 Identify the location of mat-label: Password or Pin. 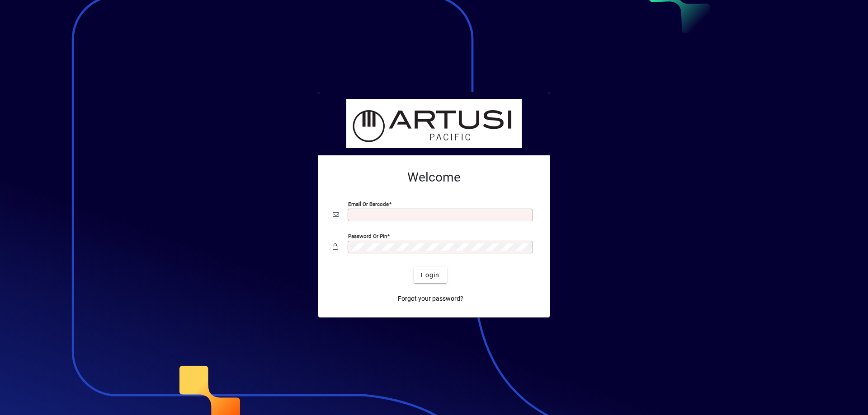
(367, 236).